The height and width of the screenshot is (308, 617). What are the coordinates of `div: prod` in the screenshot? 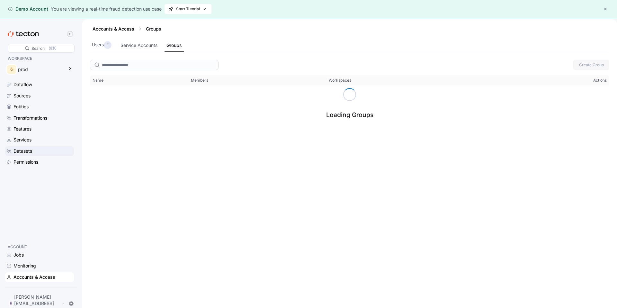 It's located at (41, 69).